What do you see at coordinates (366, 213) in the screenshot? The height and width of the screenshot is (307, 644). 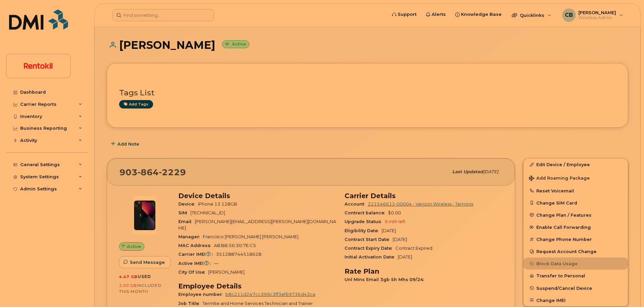 I see `span: Contract balance` at bounding box center [366, 213].